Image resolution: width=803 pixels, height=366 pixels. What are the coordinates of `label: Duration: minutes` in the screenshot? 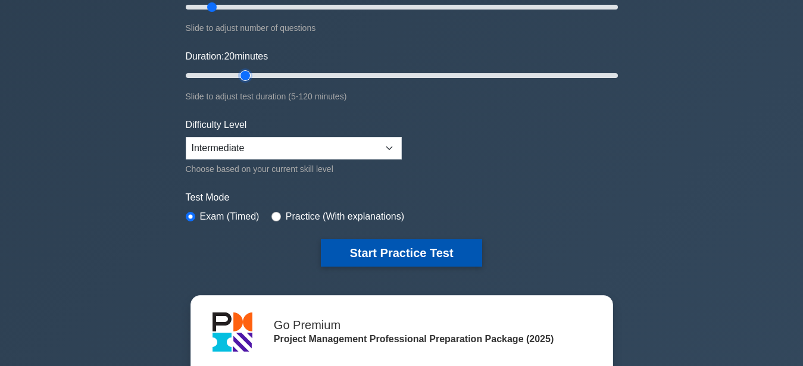 It's located at (227, 57).